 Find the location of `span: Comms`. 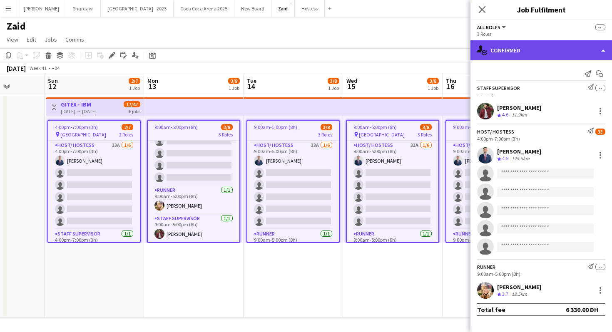

span: Comms is located at coordinates (74, 40).